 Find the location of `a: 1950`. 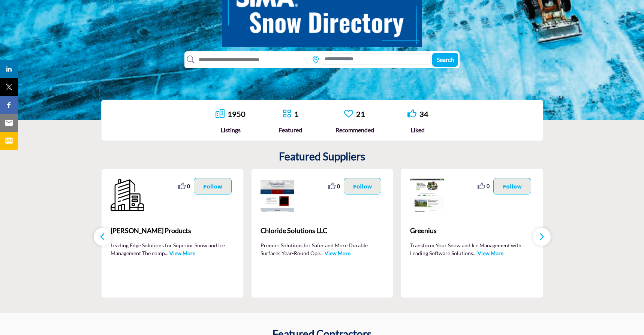

a: 1950 is located at coordinates (237, 114).